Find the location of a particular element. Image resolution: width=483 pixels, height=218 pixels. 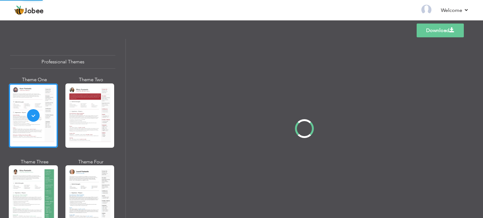

img: Profile Img is located at coordinates (426, 10).